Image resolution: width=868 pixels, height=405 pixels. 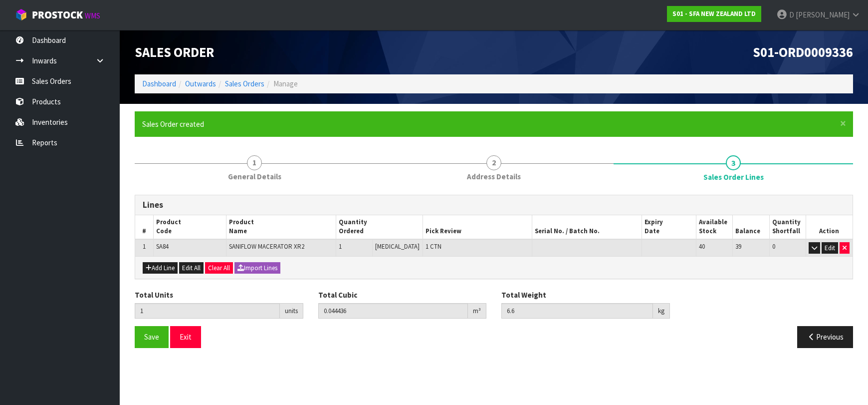 I want to click on button: Add Line, so click(x=160, y=268).